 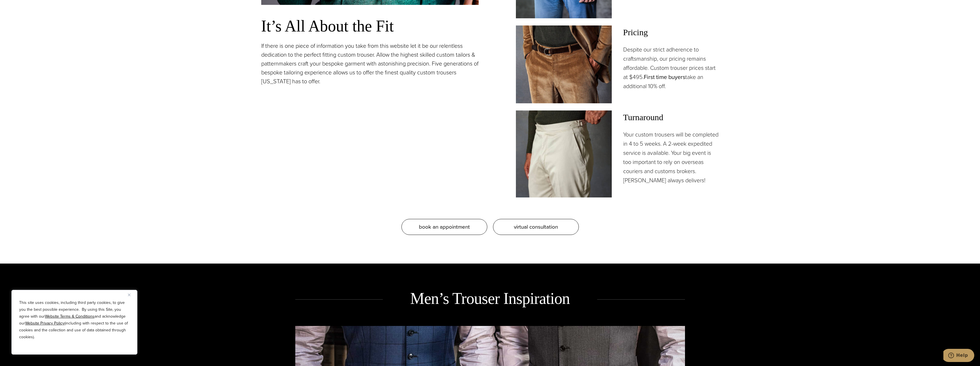 What do you see at coordinates (444, 227) in the screenshot?
I see `span: book an appointment` at bounding box center [444, 227].